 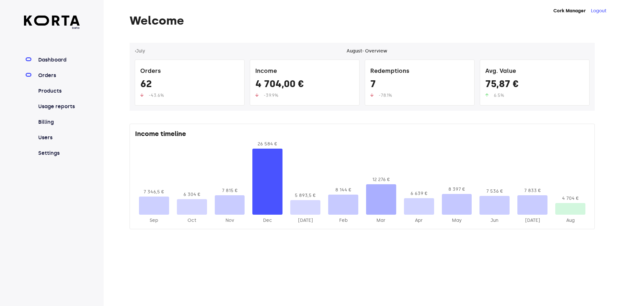 What do you see at coordinates (343, 190) in the screenshot?
I see `div: 8 144 €` at bounding box center [343, 190].